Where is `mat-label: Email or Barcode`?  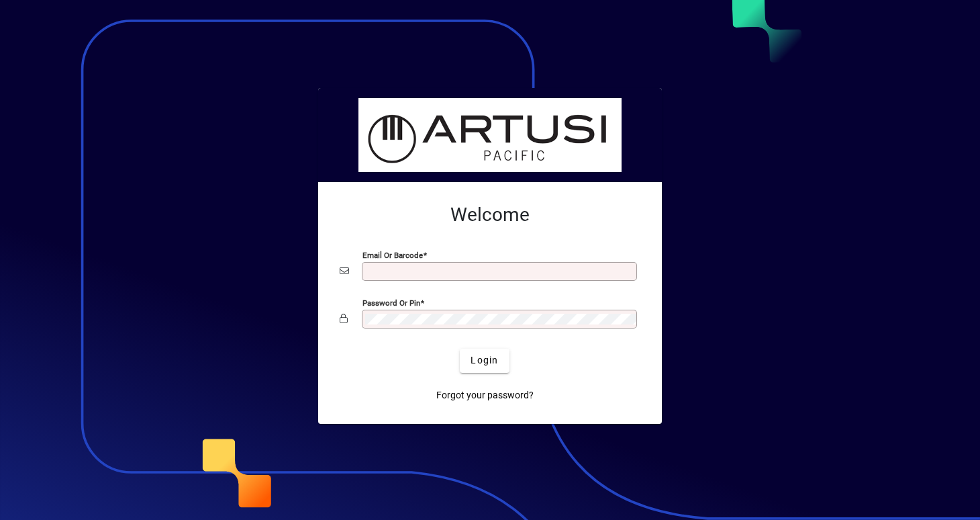 mat-label: Email or Barcode is located at coordinates (392, 254).